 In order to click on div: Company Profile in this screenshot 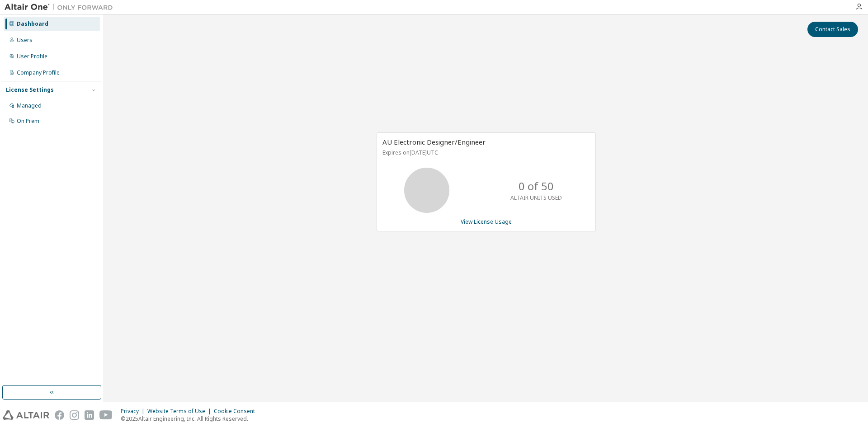, I will do `click(38, 73)`.